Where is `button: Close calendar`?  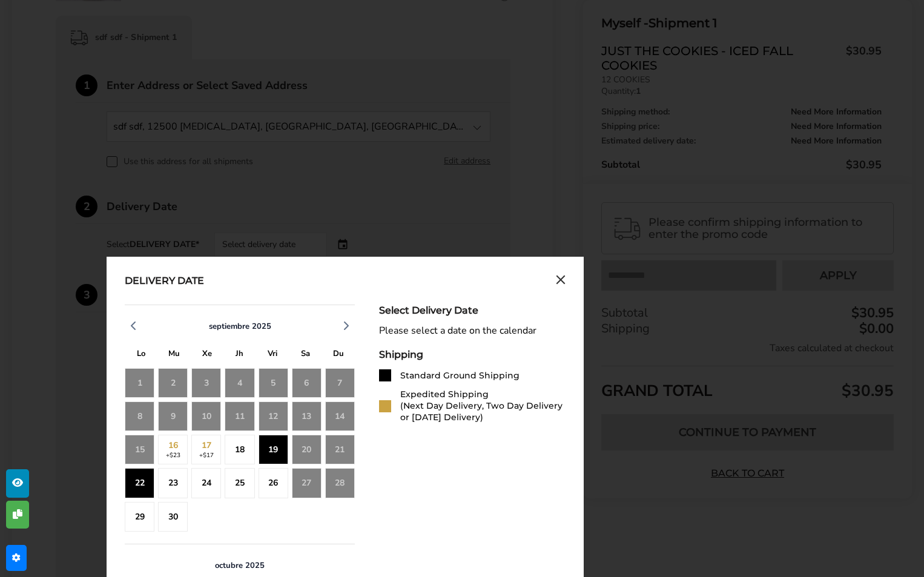 button: Close calendar is located at coordinates (560, 282).